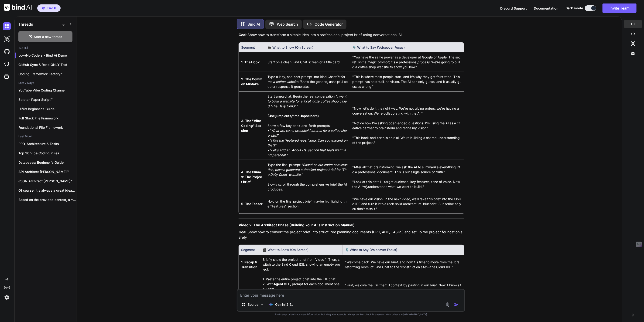 The image size is (644, 322). Describe the element at coordinates (308, 81) in the screenshot. I see `td: Type a lazy, one-shot prompt into Bind Chat: Show the generic, unhelpful code or response it gene...` at that location.